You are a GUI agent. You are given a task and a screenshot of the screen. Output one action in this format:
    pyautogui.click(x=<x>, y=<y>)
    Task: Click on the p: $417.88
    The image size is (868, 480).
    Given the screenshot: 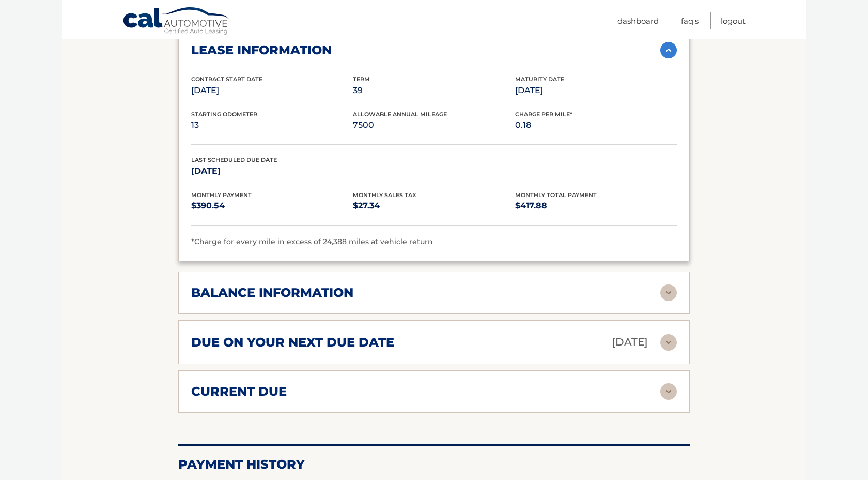 What is the action you would take?
    pyautogui.click(x=596, y=206)
    